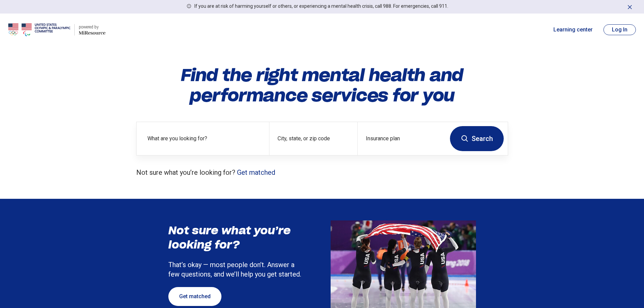 The image size is (644, 308). Describe the element at coordinates (236, 270) in the screenshot. I see `p: That’s okay — most people don’t. Answer a few questions, and we’ll help you get started.` at that location.